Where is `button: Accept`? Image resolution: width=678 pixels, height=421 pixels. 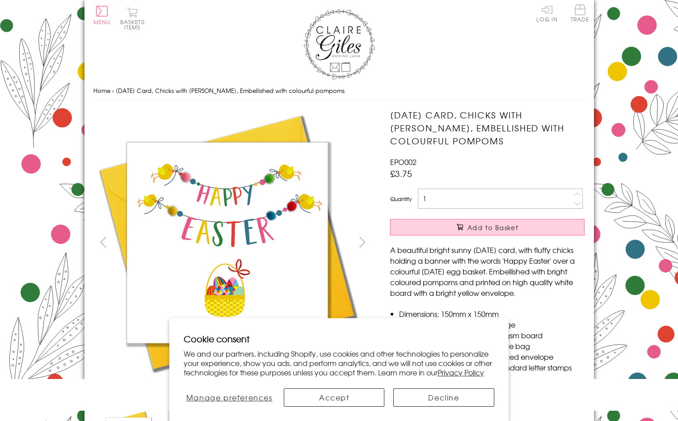 button: Accept is located at coordinates (334, 397).